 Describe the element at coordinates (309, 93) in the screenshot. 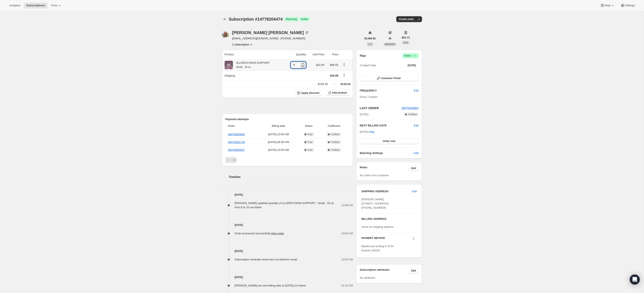

I see `button: Apply discount` at that location.